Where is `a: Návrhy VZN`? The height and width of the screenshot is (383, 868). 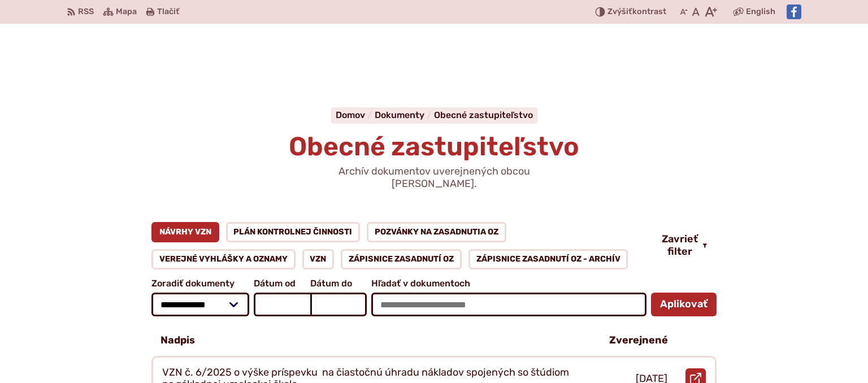
a: Návrhy VZN is located at coordinates (185, 232).